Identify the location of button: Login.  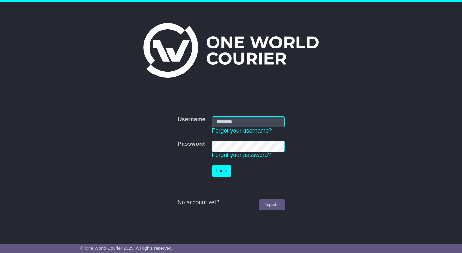
(222, 171).